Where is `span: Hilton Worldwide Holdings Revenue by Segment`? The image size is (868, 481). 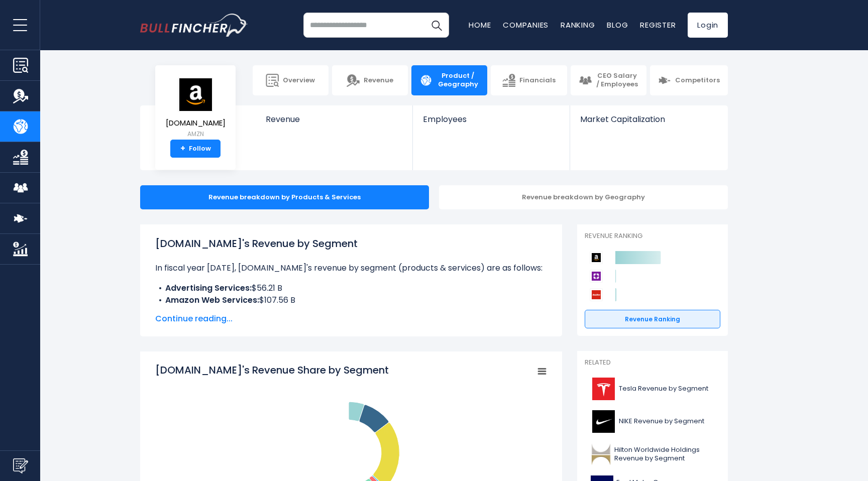
span: Hilton Worldwide Holdings Revenue by Segment is located at coordinates (664, 454).